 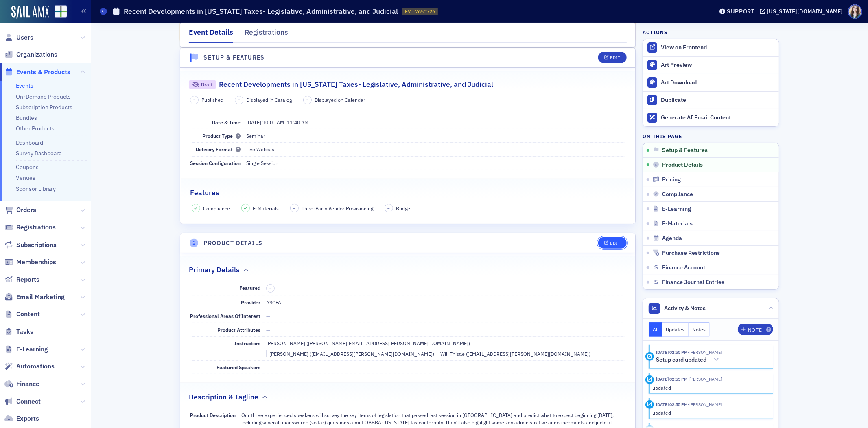 I want to click on span: Finance, so click(x=28, y=384).